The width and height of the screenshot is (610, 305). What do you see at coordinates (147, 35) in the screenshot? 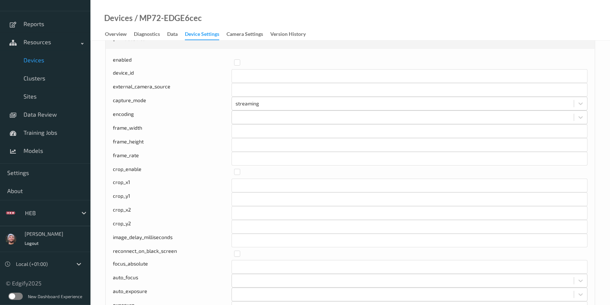
I see `div: Diagnostics` at bounding box center [147, 35].